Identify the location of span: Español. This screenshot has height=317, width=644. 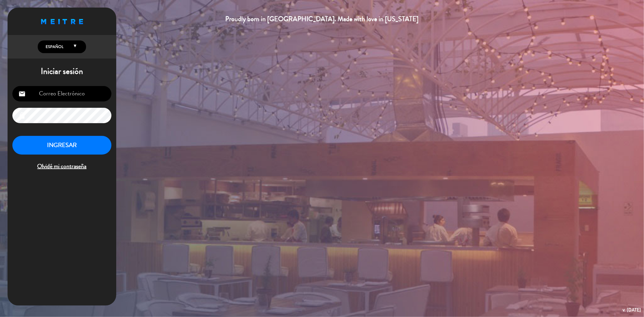
(54, 47).